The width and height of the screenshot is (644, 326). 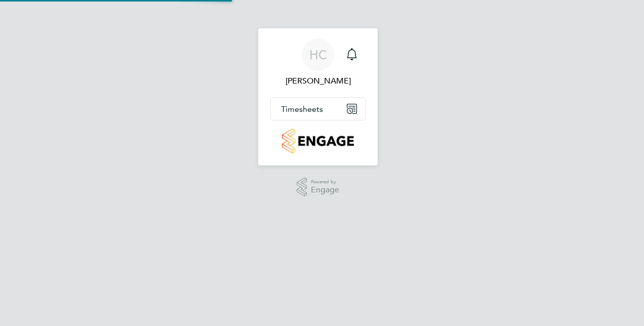 I want to click on span: Hannah Cornford, so click(x=318, y=81).